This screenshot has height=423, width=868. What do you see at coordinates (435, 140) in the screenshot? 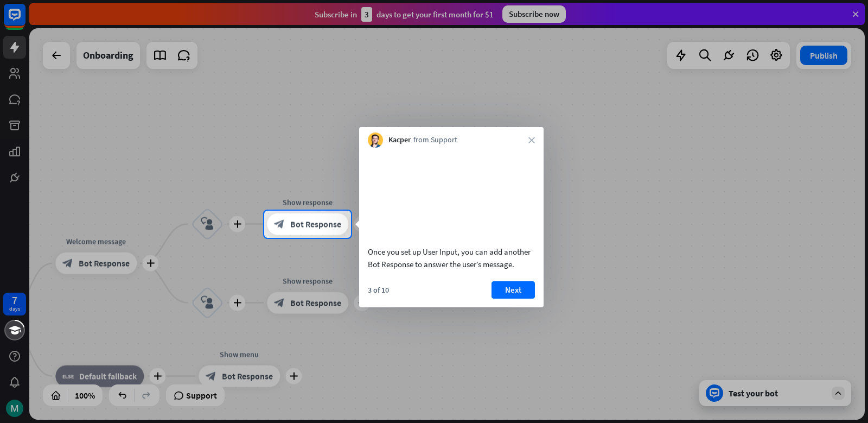
I see `span: from Support` at bounding box center [435, 140].